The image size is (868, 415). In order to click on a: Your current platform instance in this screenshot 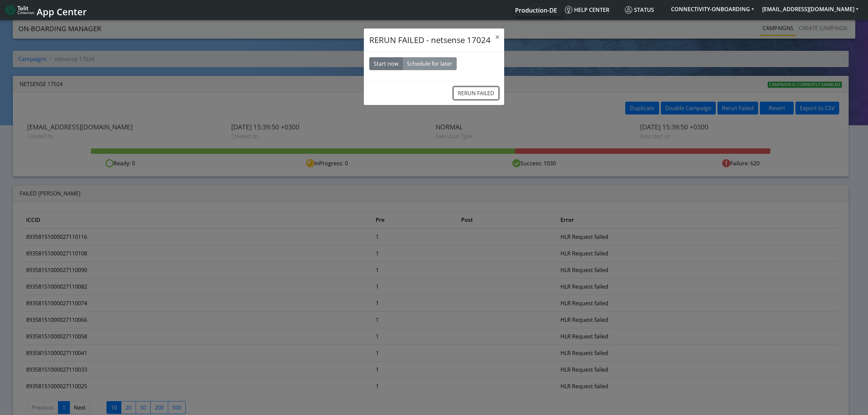, I will do `click(535, 10)`.